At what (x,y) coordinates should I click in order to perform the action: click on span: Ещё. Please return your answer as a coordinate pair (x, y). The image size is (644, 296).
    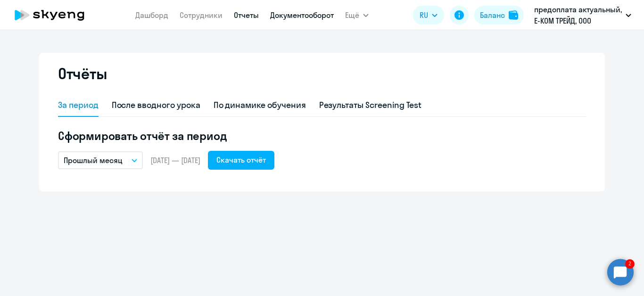
    Looking at the image, I should click on (352, 15).